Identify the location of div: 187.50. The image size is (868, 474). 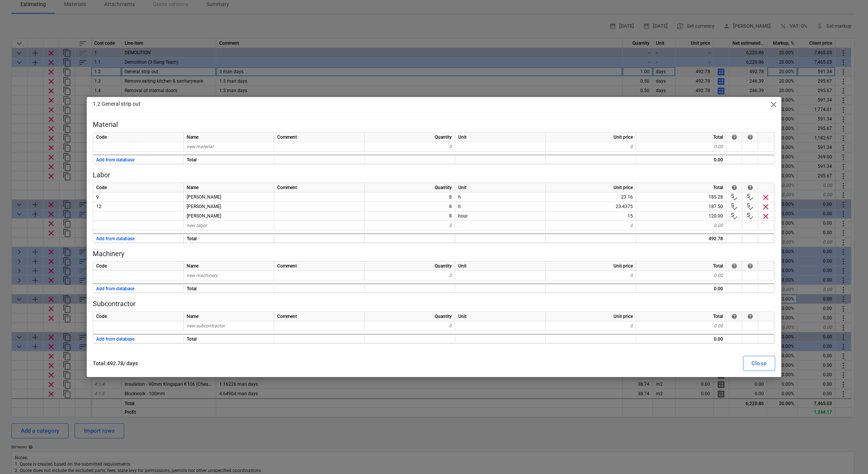
(681, 207).